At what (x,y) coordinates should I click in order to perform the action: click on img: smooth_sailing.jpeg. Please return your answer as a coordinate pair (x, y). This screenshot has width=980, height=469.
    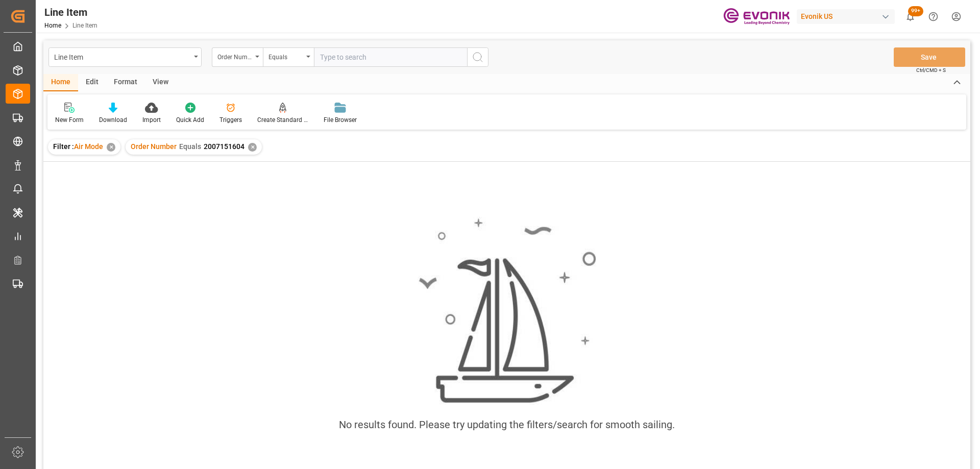
    Looking at the image, I should click on (507, 311).